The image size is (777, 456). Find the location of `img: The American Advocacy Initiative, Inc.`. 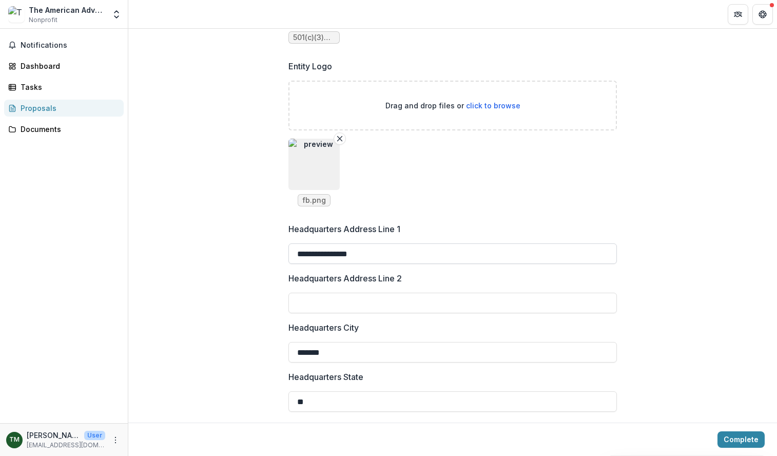

img: The American Advocacy Initiative, Inc. is located at coordinates (16, 14).